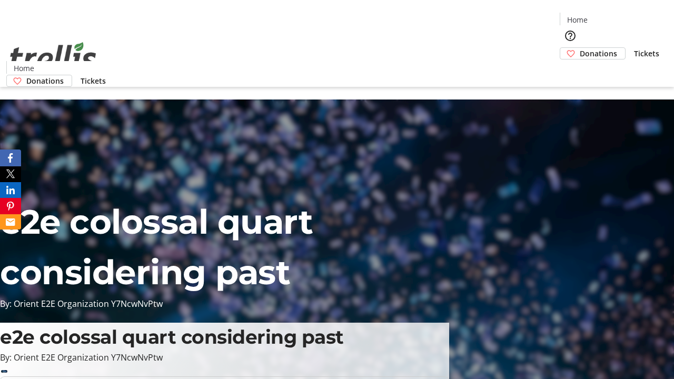  Describe the element at coordinates (53, 57) in the screenshot. I see `img: Orient E2E Organization Y7NcwNvPtw's Logo` at that location.